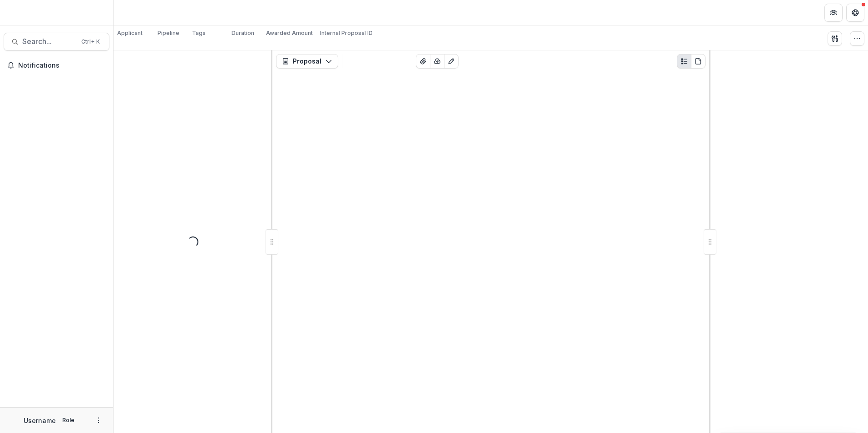 The image size is (868, 433). Describe the element at coordinates (684, 61) in the screenshot. I see `button: Plaintext view` at that location.